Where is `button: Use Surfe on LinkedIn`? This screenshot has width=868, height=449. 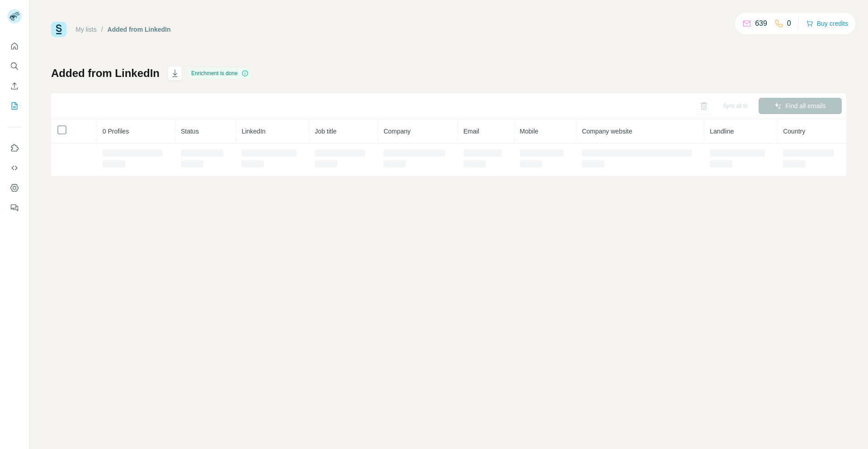
button: Use Surfe on LinkedIn is located at coordinates (15, 148).